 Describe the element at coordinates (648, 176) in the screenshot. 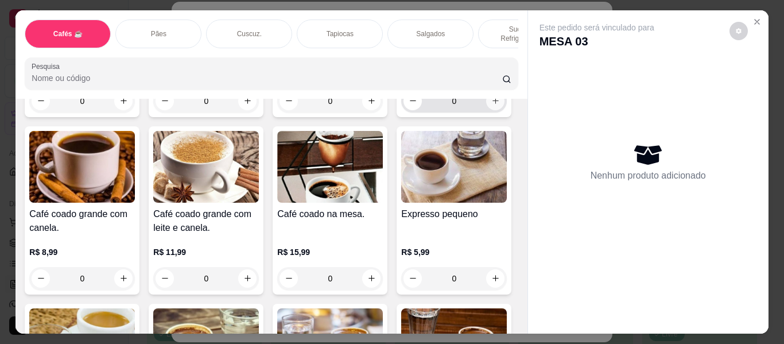

I see `p: Nenhum produto adicionado` at that location.